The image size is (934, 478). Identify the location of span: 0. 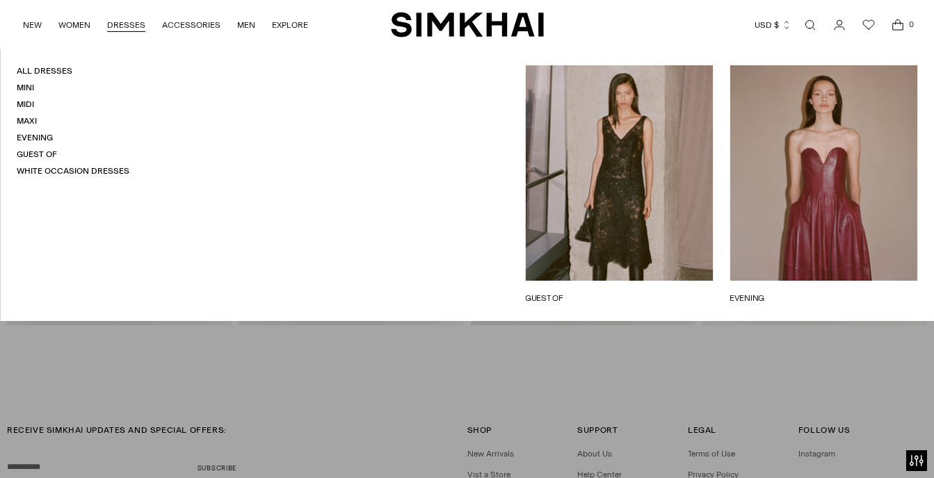
(911, 24).